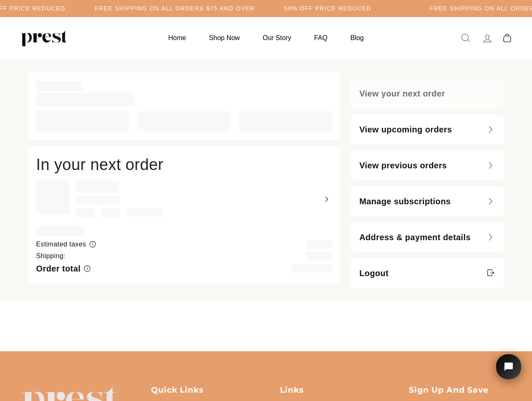 The image size is (532, 401). What do you see at coordinates (266, 37) in the screenshot?
I see `ul: Primary` at bounding box center [266, 37].